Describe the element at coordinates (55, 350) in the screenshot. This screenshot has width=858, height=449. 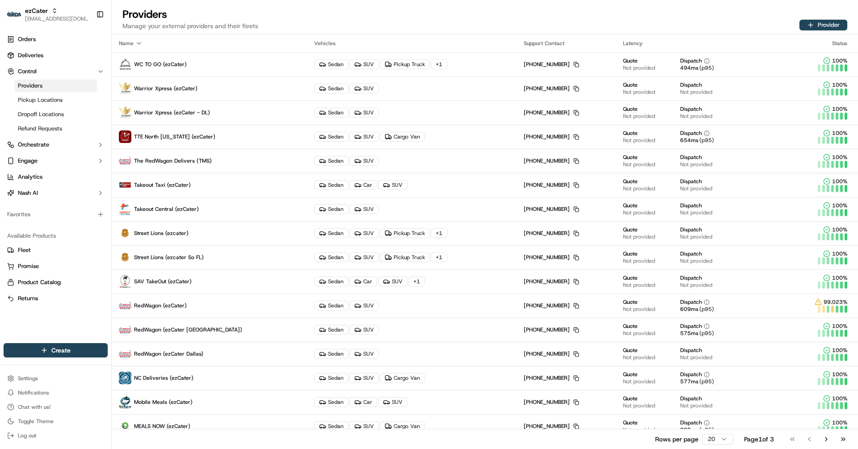
I see `button: Create` at that location.